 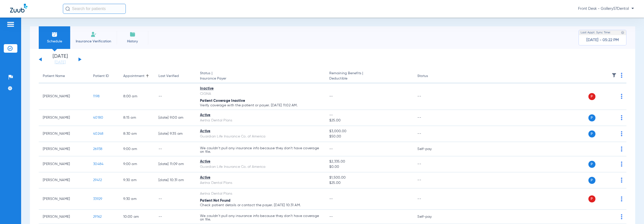 What do you see at coordinates (137, 97) in the screenshot?
I see `td: 8:00 AM` at bounding box center [137, 97].